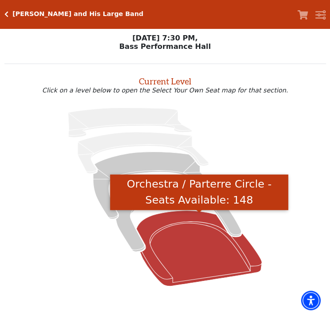  Describe the element at coordinates (311, 301) in the screenshot. I see `div: Accessibility Menu` at that location.